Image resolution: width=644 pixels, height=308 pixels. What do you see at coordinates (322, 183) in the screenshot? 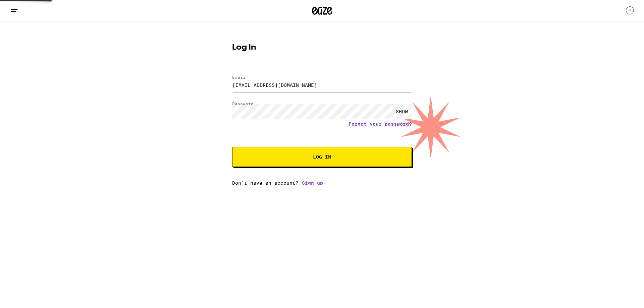
I see `div: Don't have an account?` at bounding box center [322, 183].